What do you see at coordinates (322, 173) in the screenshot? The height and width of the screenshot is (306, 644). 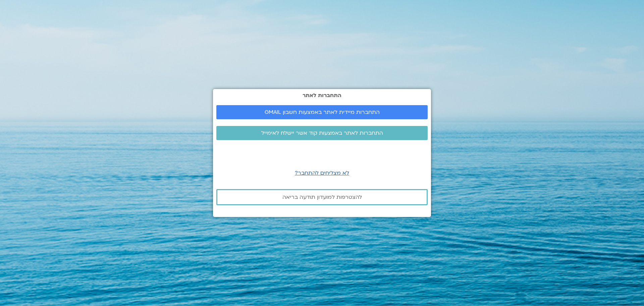 I see `span: לא מצליחים להתחבר?` at bounding box center [322, 173].